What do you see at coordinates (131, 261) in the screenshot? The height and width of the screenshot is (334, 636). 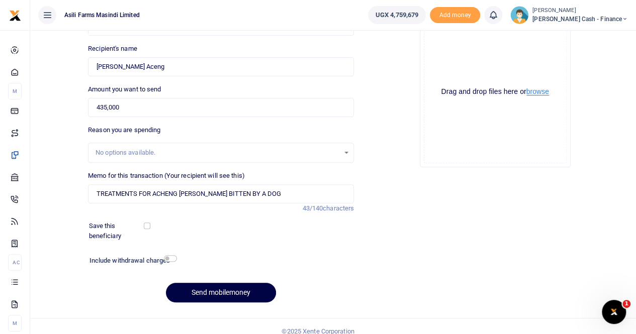 I see `h6: Include withdrawal charges` at bounding box center [131, 261].